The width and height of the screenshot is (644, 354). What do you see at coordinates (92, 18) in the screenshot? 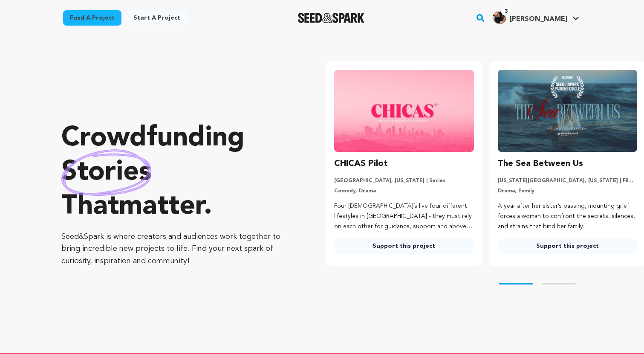
I see `a: Fund a project` at bounding box center [92, 18].